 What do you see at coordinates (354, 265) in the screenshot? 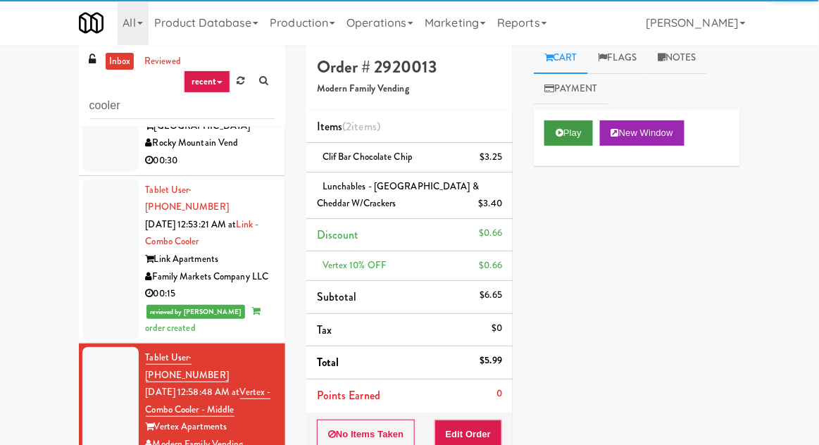
I see `span: Vertex 10% OFF` at bounding box center [354, 265].